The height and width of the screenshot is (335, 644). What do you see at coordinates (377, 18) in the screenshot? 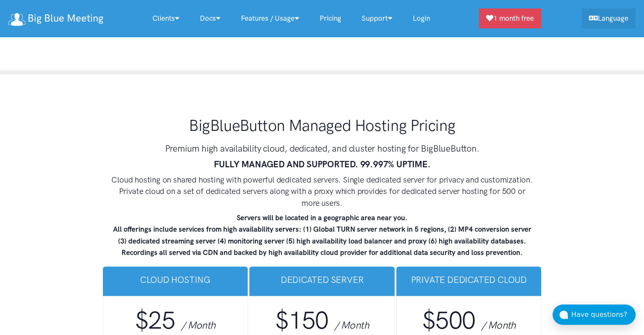
I see `a: Support` at bounding box center [377, 18].